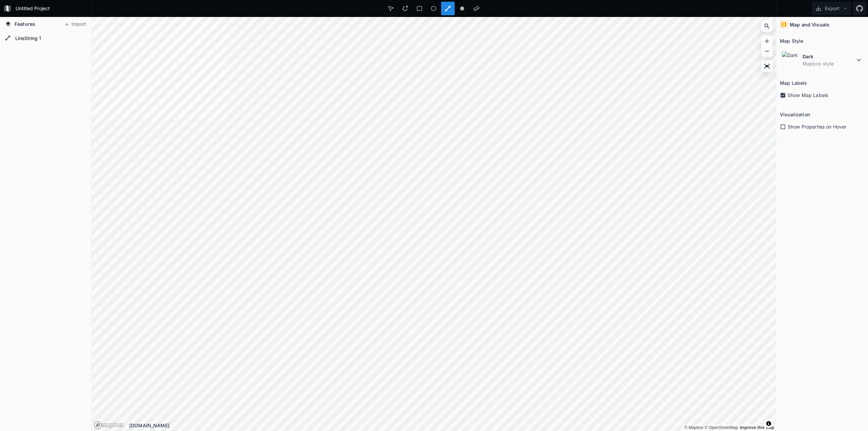  Describe the element at coordinates (721, 428) in the screenshot. I see `a: OpenStreetMap` at that location.